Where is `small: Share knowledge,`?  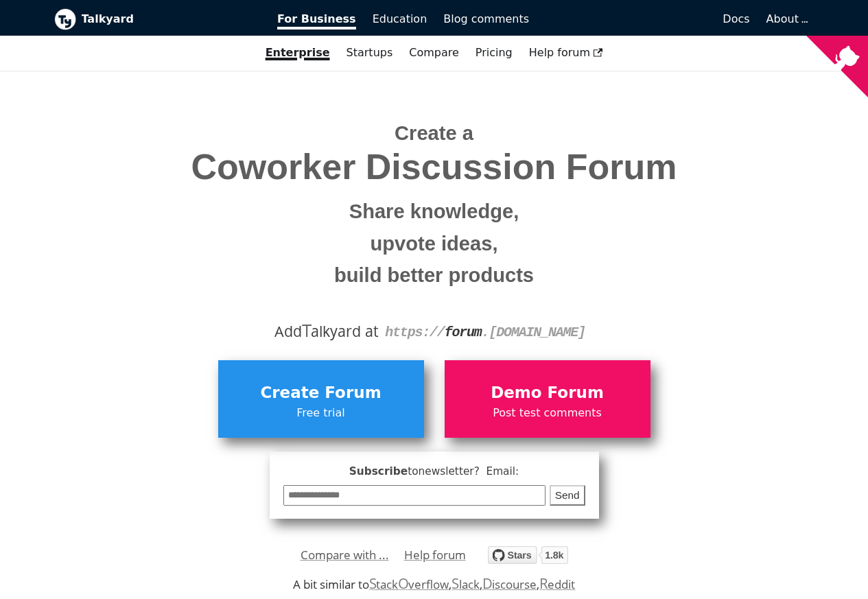 small: Share knowledge, is located at coordinates (435, 211).